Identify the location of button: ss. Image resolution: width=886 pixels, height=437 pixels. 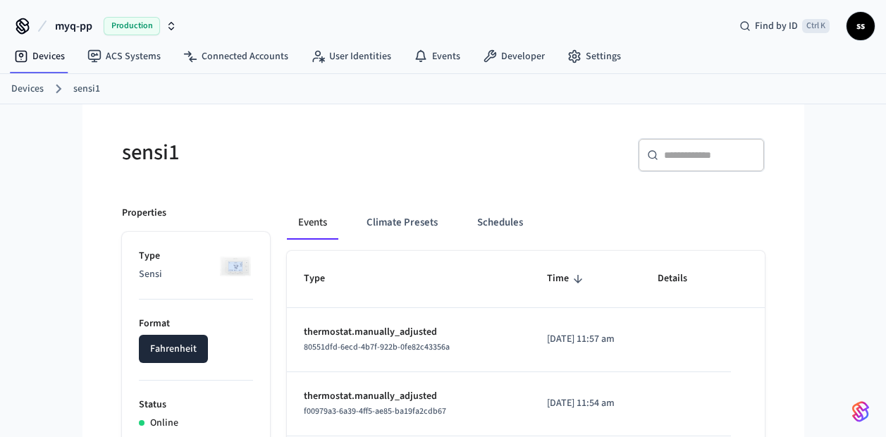
(860, 26).